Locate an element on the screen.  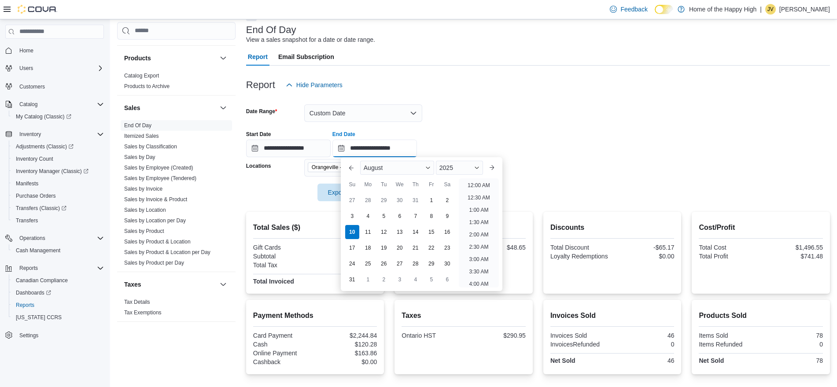
input: Press the down key to open a popover containing a calendar. is located at coordinates (288, 148).